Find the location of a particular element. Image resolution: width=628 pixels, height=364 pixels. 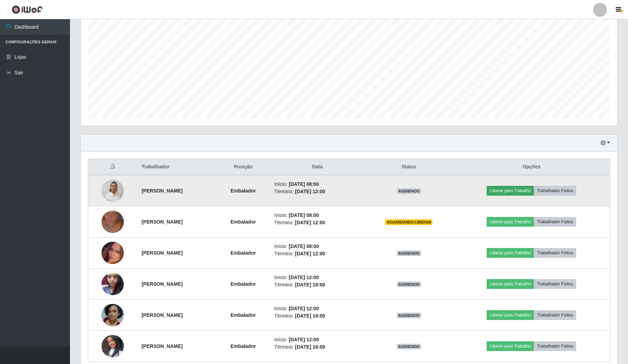

img: 1737943113754.jpeg is located at coordinates (113, 284).